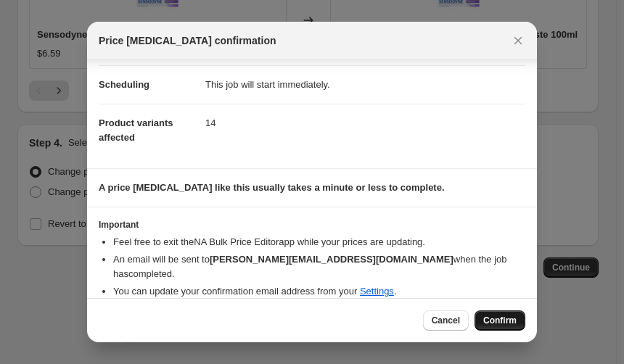 The width and height of the screenshot is (624, 364). Describe the element at coordinates (445, 320) in the screenshot. I see `button: Cancel` at that location.